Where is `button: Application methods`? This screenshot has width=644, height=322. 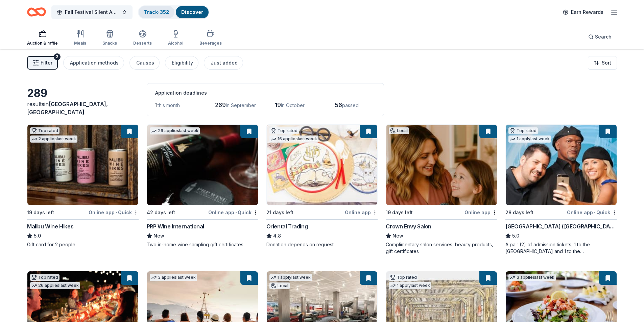
button: Application methods is located at coordinates (94, 63).